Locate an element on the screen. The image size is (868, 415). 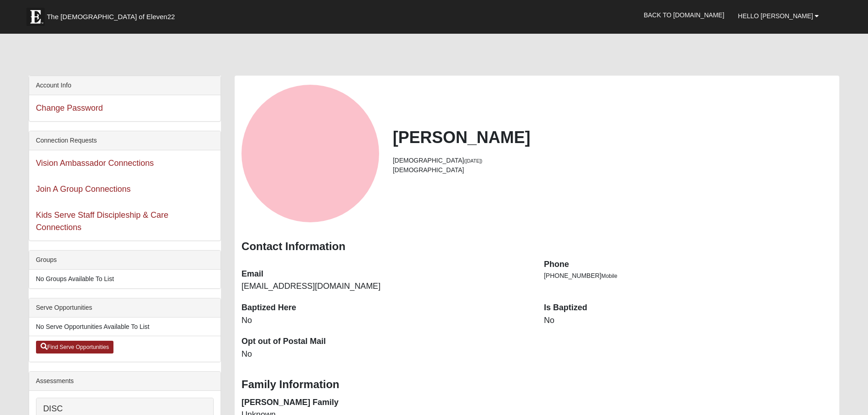
img: Eleven22 logo is located at coordinates (36, 17).